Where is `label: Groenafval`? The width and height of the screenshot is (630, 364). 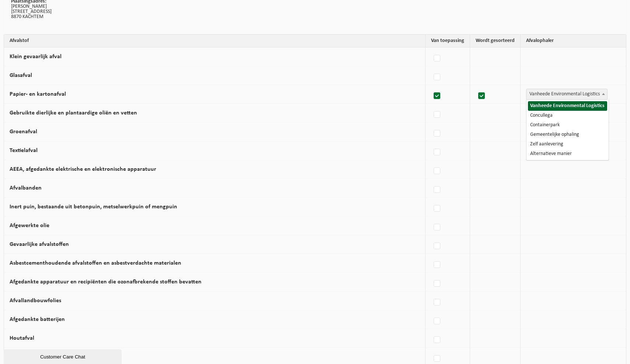
label: Groenafval is located at coordinates (23, 132).